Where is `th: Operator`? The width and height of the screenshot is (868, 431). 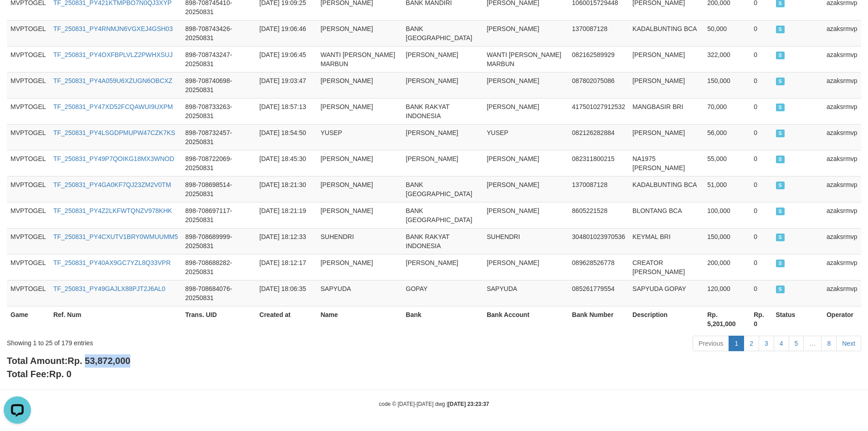 th: Operator is located at coordinates (842, 319).